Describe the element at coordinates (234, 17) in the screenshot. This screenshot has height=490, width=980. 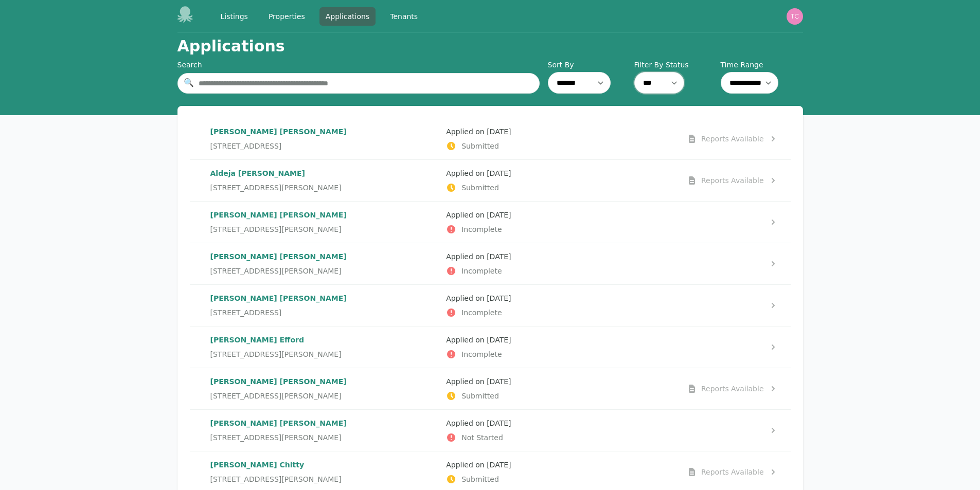
I see `a: Listings` at that location.